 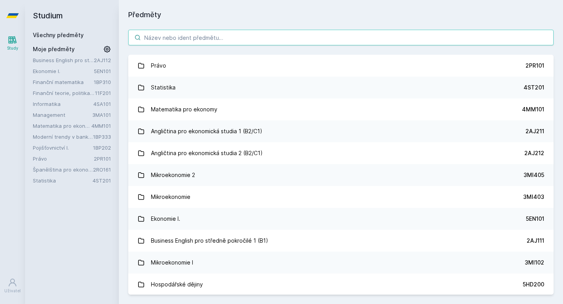 I want to click on div: 3MI102, so click(x=534, y=263).